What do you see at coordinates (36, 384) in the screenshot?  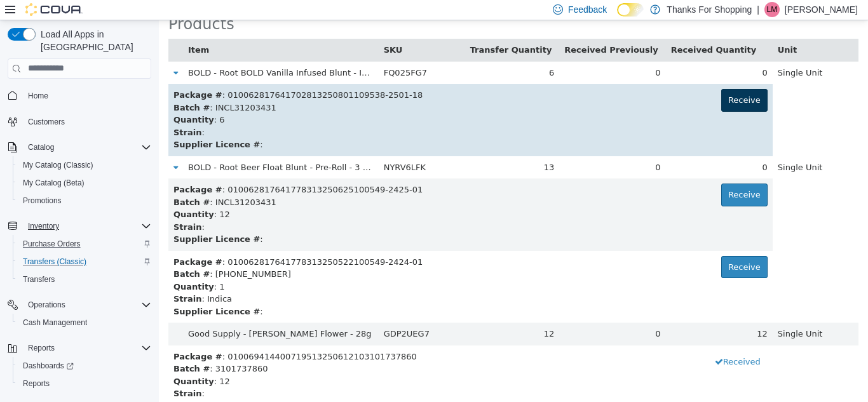 I see `a: Reports` at bounding box center [36, 384].